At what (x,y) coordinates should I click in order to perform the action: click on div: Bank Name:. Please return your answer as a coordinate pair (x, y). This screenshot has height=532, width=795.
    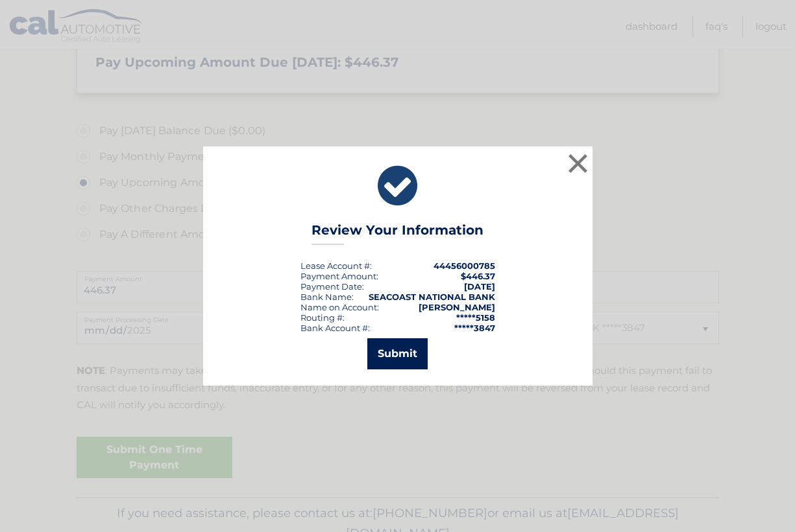
    Looking at the image, I should click on (327, 297).